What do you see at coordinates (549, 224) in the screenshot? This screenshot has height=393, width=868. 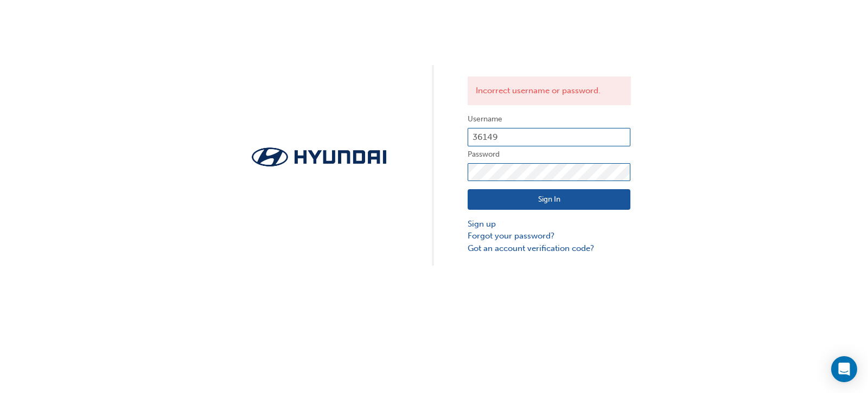 I see `a: Sign up` at bounding box center [549, 224].